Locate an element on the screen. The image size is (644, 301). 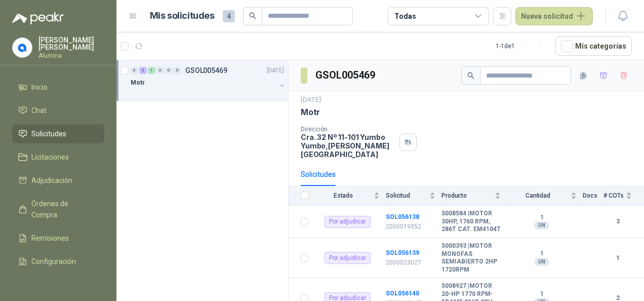
button: Mís categorías is located at coordinates (593, 46).